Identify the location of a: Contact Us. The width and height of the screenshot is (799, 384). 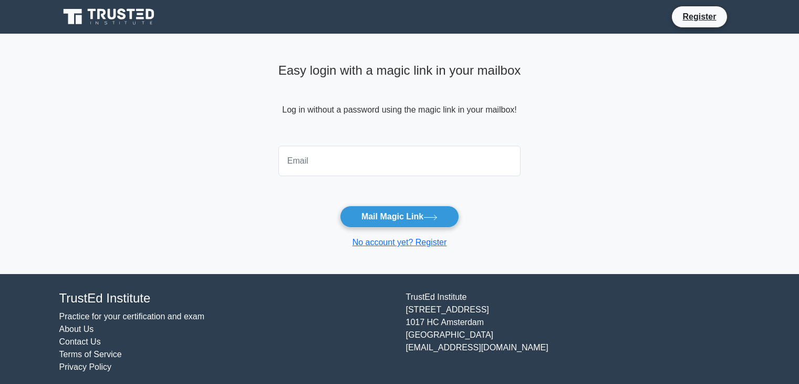
(80, 341).